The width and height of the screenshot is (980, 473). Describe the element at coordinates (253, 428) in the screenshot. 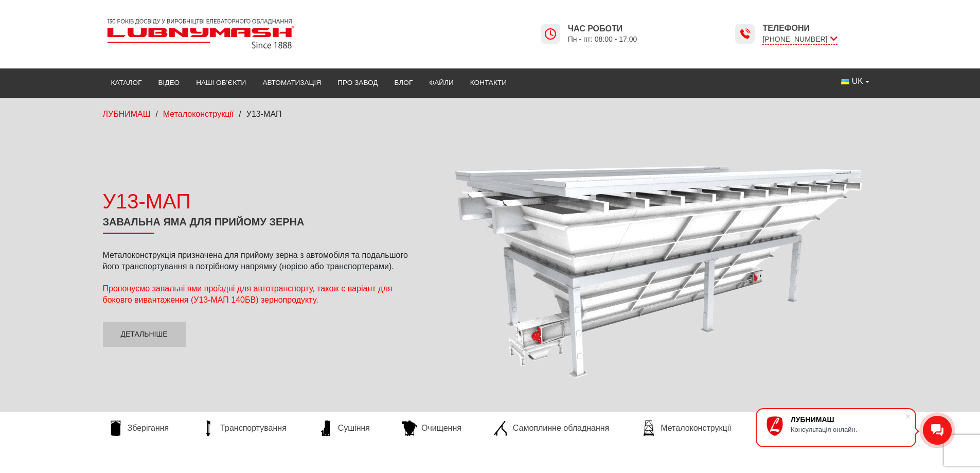

I see `span: Транспортування` at that location.